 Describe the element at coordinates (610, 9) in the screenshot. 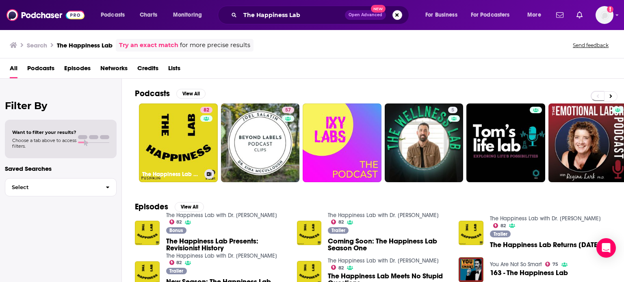

I see `svg: Add a profile image` at that location.